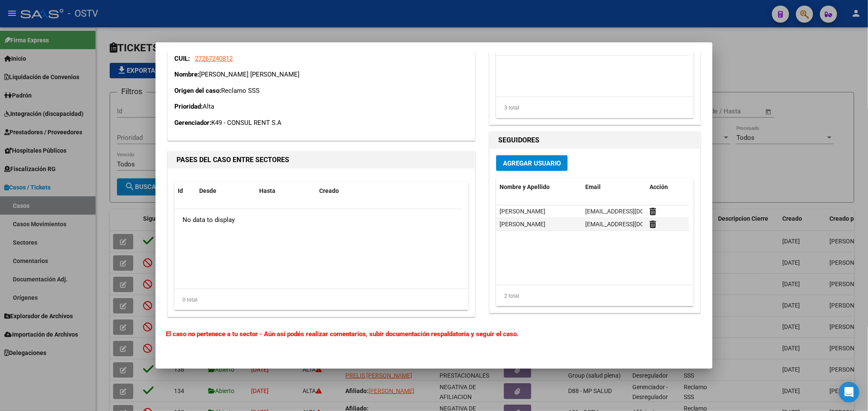 The width and height of the screenshot is (868, 411). Describe the element at coordinates (208, 191) in the screenshot. I see `span: Desde` at that location.